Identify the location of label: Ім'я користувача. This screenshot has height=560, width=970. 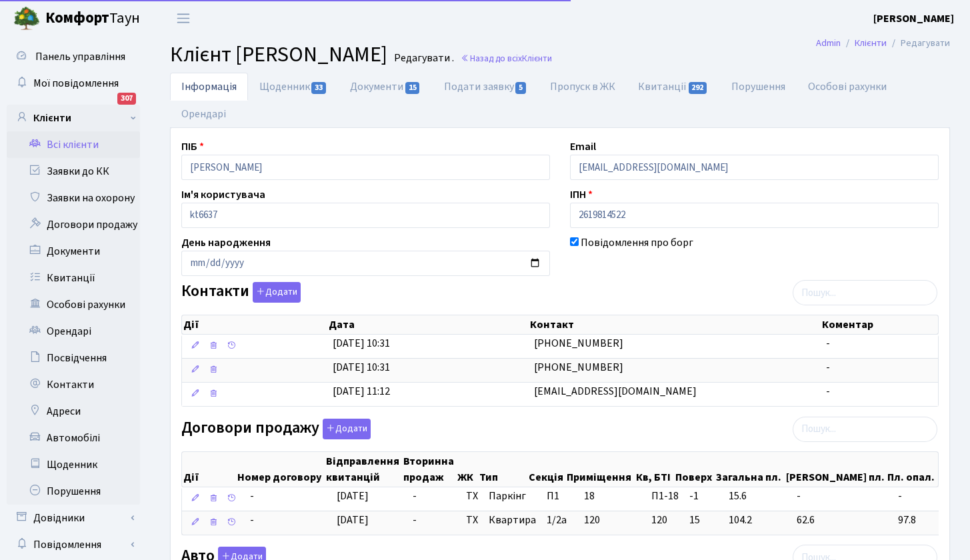
(224, 195).